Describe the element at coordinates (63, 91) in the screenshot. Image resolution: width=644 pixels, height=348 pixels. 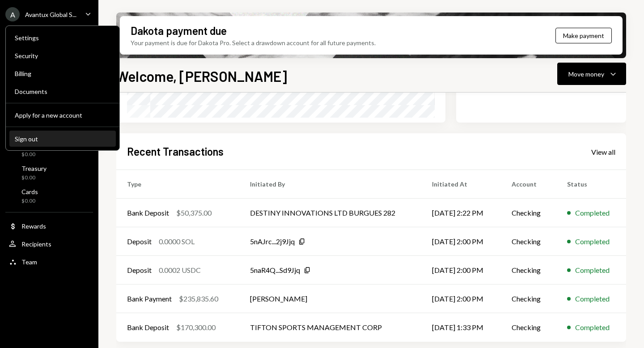
I see `a: Documents` at that location.